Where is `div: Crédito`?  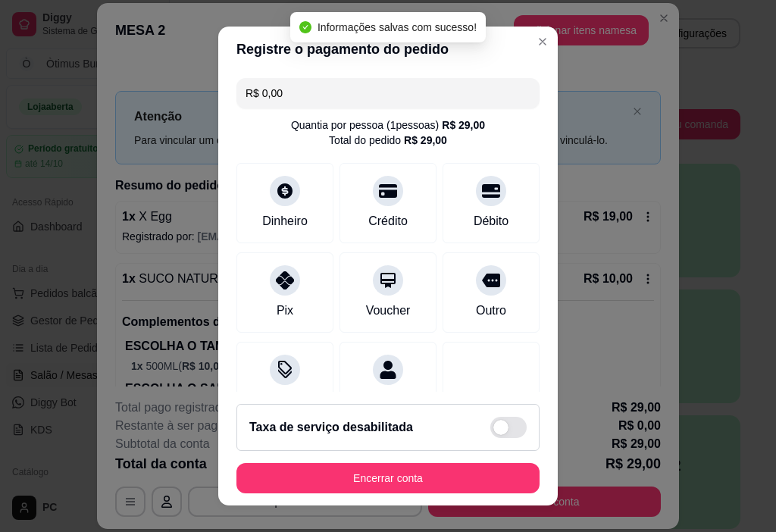
div: Crédito is located at coordinates (388, 221).